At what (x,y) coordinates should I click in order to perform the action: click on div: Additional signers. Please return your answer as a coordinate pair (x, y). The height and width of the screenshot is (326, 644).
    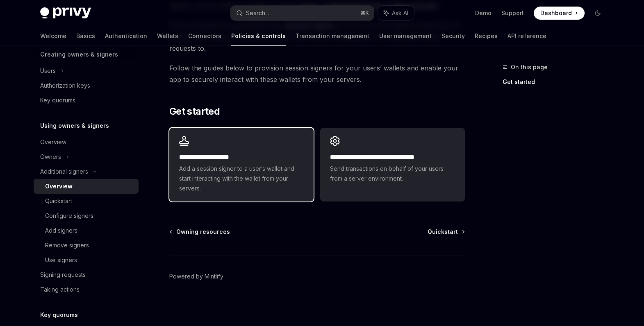
    Looking at the image, I should click on (64, 171).